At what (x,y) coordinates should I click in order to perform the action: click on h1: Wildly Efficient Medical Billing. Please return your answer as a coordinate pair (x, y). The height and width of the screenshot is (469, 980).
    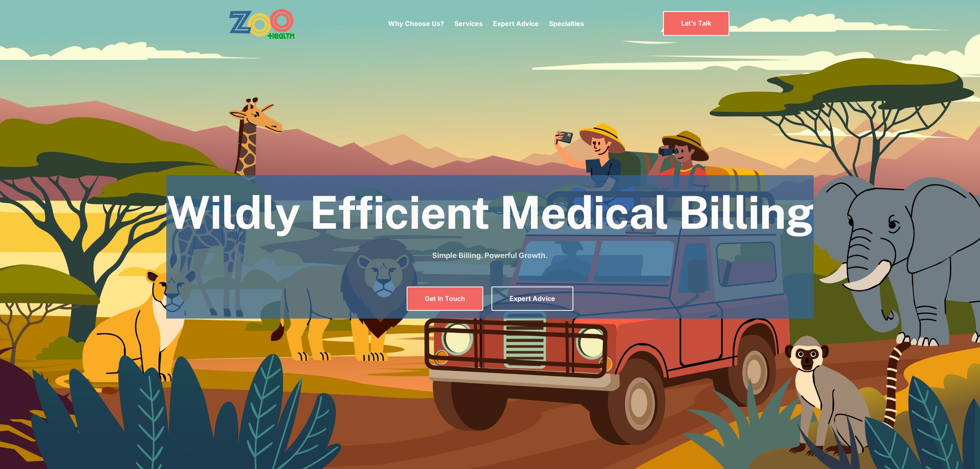
    Looking at the image, I should click on (490, 212).